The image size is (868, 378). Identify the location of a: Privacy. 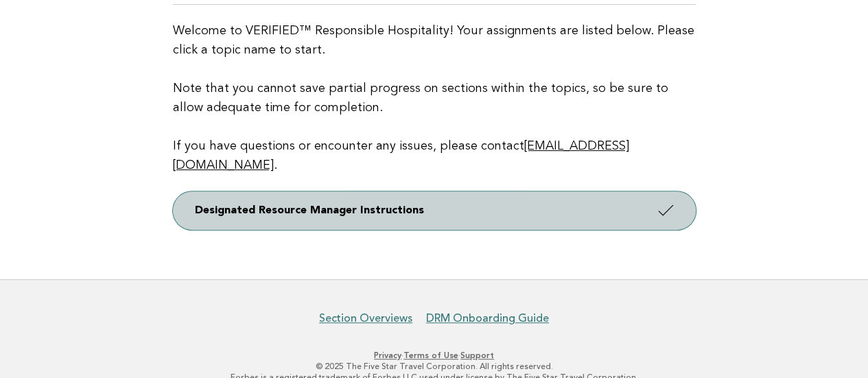
(388, 355).